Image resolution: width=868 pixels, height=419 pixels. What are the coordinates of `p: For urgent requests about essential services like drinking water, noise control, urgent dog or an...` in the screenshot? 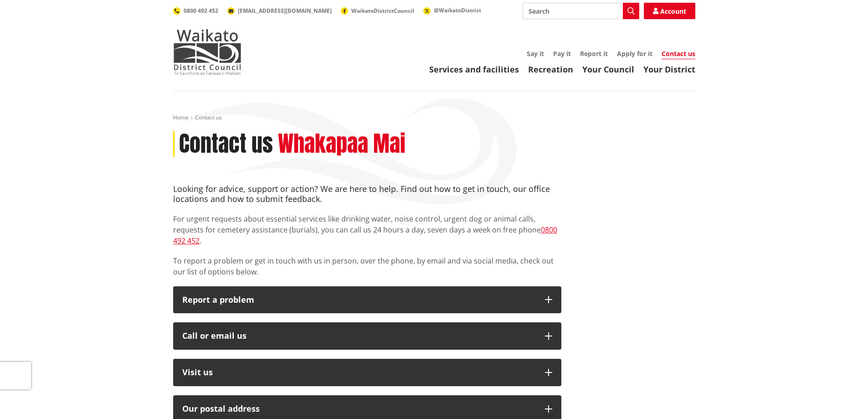 It's located at (368, 230).